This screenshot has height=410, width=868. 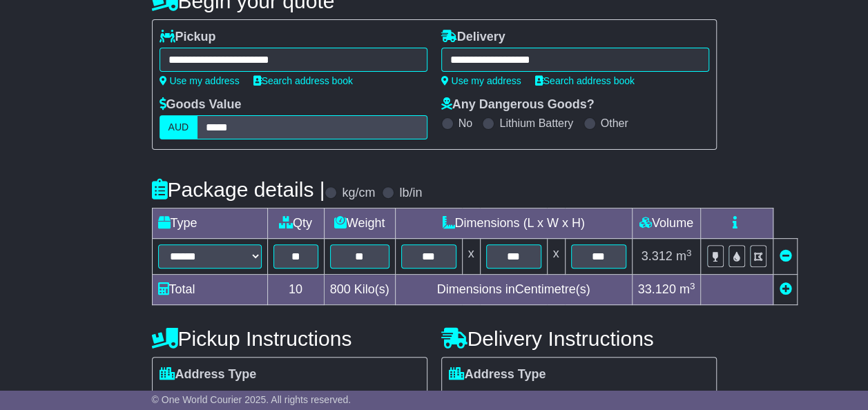 What do you see at coordinates (579, 338) in the screenshot?
I see `h4: Delivery Instructions` at bounding box center [579, 338].